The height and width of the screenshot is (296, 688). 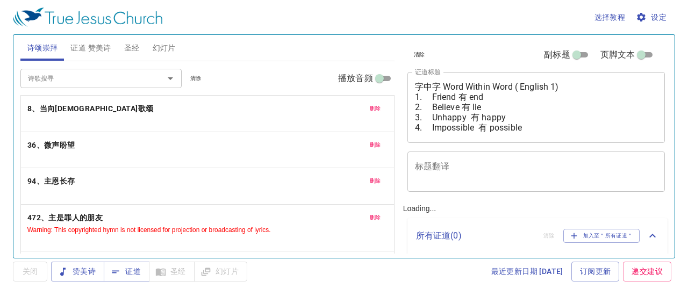 I want to click on button: 472、主是罪人的朋友, so click(x=66, y=218).